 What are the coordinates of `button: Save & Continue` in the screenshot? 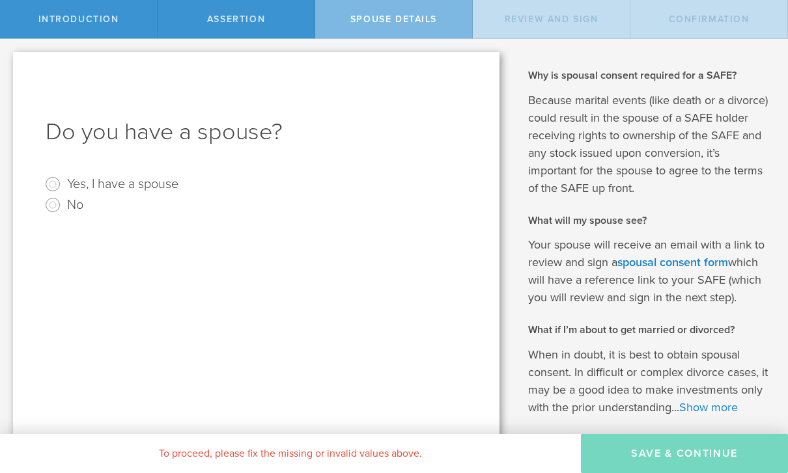 It's located at (685, 454).